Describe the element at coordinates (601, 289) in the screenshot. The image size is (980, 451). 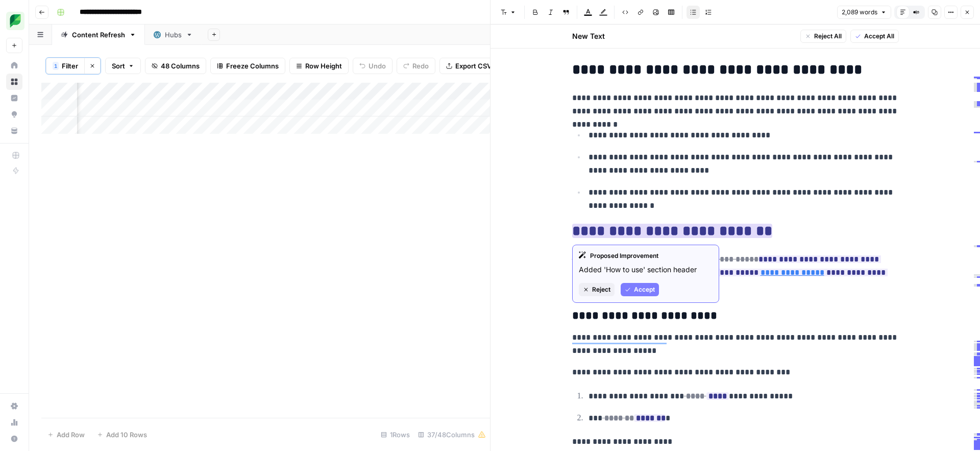
I see `span: Reject` at that location.